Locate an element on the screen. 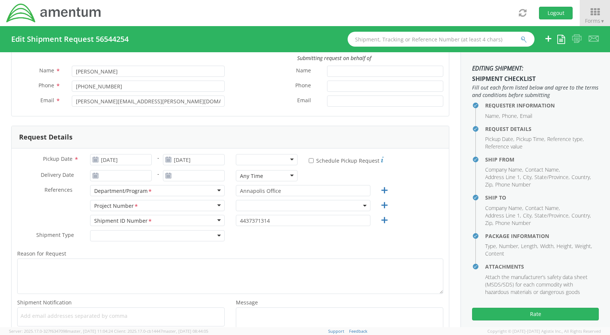  li: Email is located at coordinates (526, 116).